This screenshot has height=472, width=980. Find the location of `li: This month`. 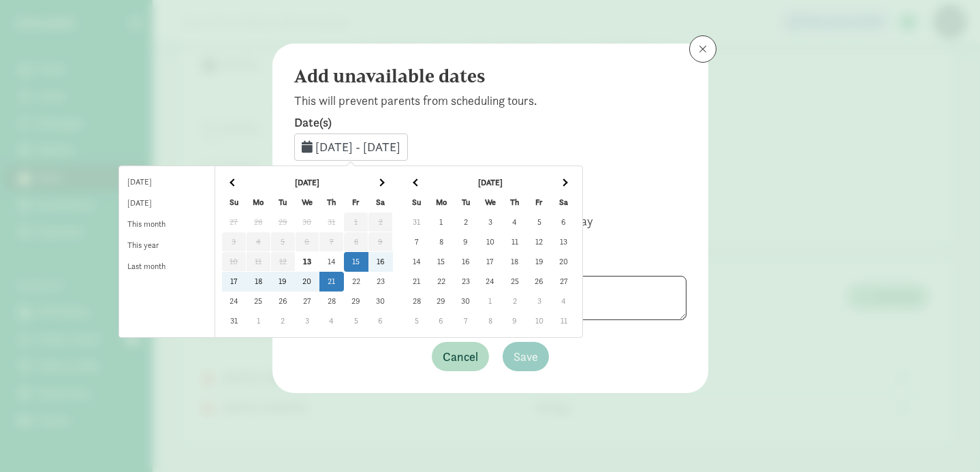

li: This month is located at coordinates (167, 224).